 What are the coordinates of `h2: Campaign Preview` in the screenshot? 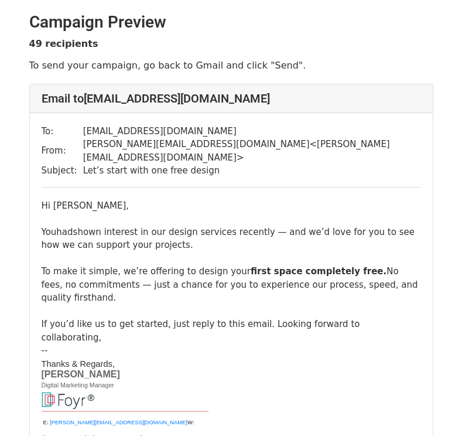 It's located at (231, 22).